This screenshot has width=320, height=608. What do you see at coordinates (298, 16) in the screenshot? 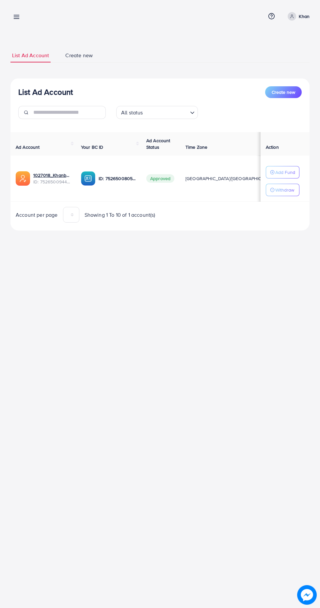
I see `a: Khan` at bounding box center [298, 16].